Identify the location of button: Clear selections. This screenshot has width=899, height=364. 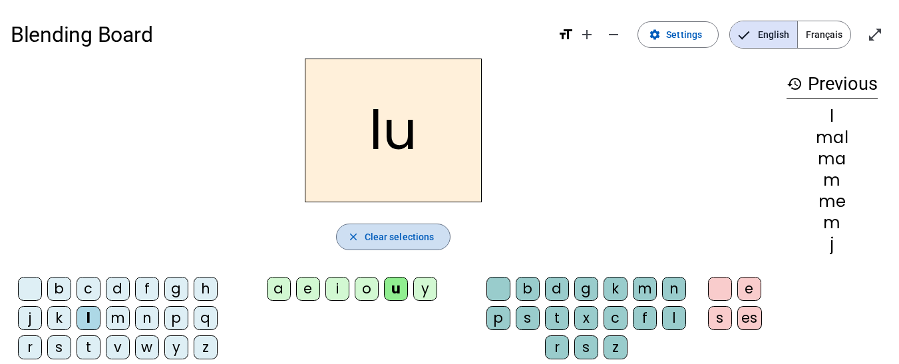
(393, 237).